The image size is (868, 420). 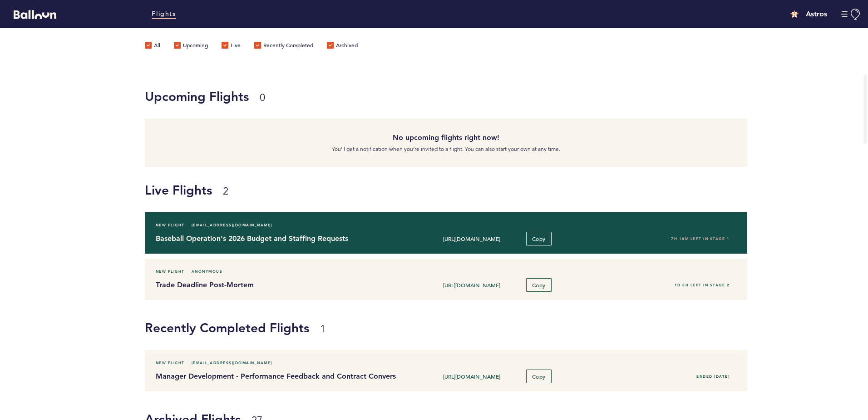 I want to click on label: All, so click(x=152, y=47).